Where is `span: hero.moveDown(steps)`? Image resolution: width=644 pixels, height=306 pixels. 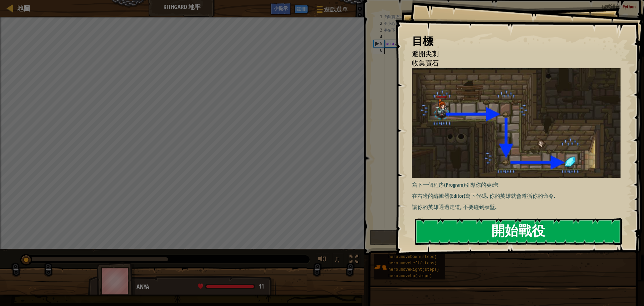
span: hero.moveDown(steps) is located at coordinates (412, 257).